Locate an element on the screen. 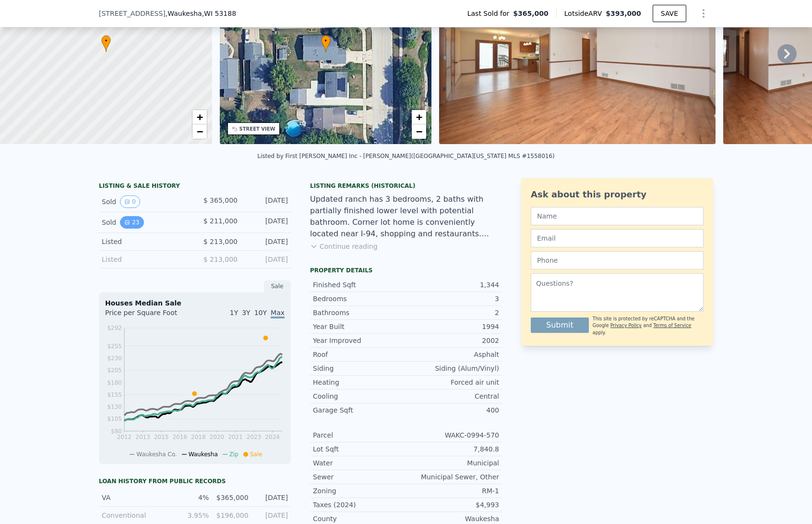 The image size is (812, 524). div: Water is located at coordinates (360, 463).